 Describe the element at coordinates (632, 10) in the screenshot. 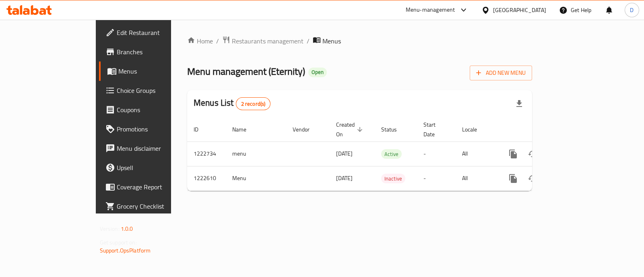

I see `span: D` at that location.